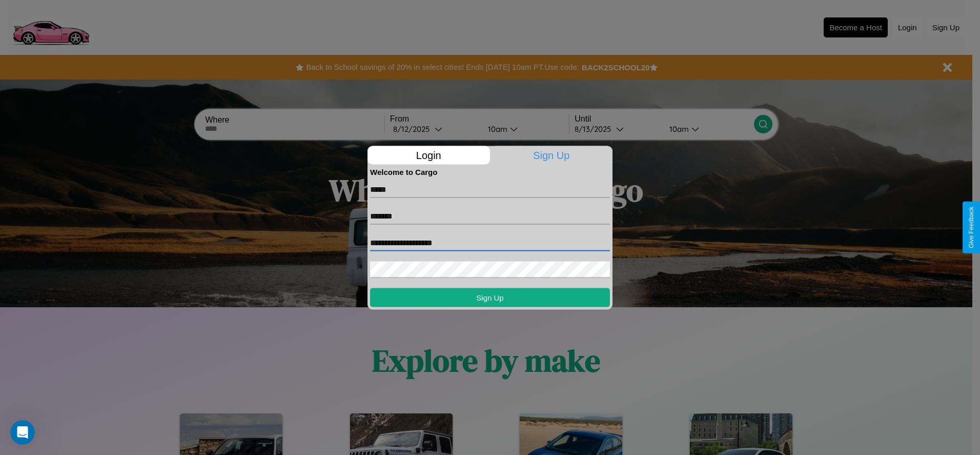  What do you see at coordinates (490, 171) in the screenshot?
I see `h4: Welcome to Cargo` at bounding box center [490, 171].